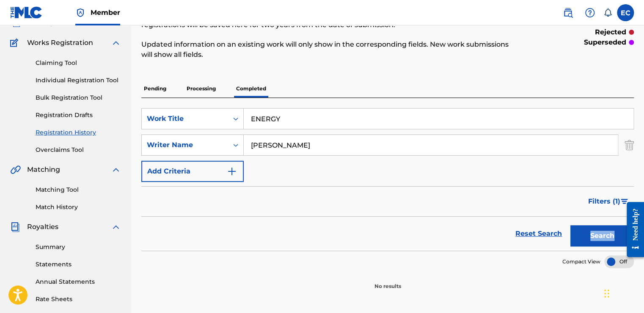 The width and height of the screenshot is (644, 313). Describe the element at coordinates (15, 29) in the screenshot. I see `div: Need help?` at that location.